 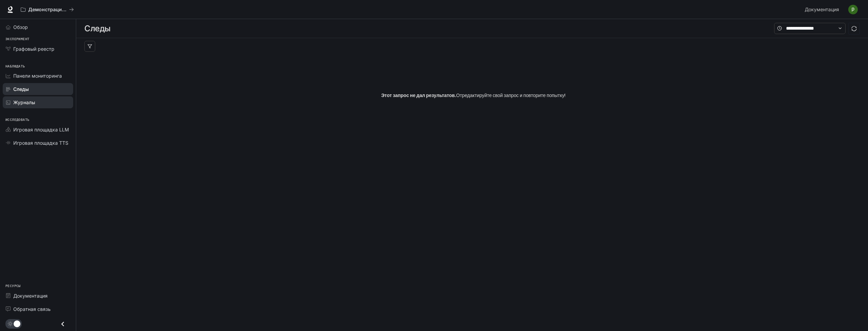 What do you see at coordinates (47, 10) in the screenshot?
I see `p: Демонстрации ИИ в игровом мире` at bounding box center [47, 10].